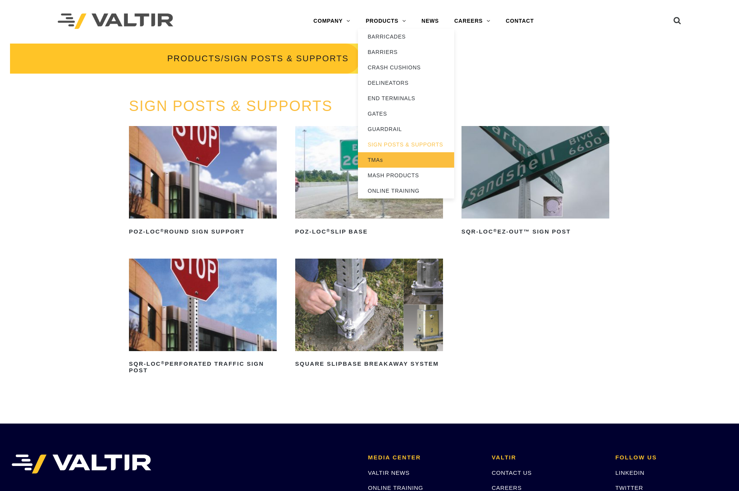  What do you see at coordinates (369, 182) in the screenshot?
I see `a: POZ-LOC®Slip Base` at bounding box center [369, 182].